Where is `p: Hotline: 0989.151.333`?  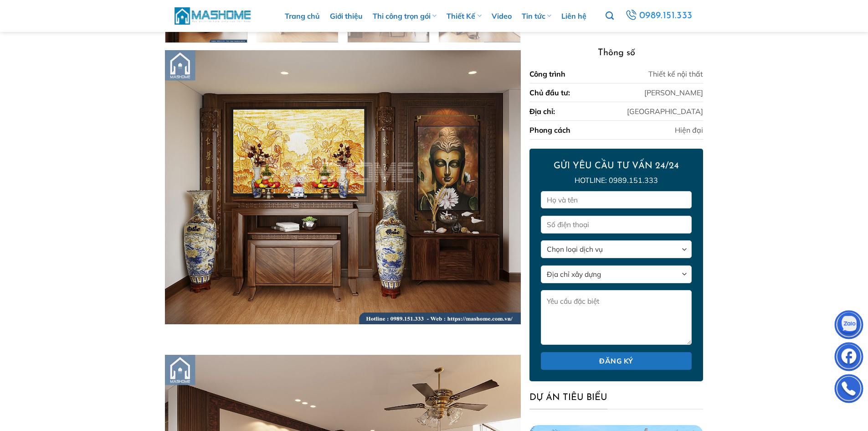 p: Hotline: 0989.151.333 is located at coordinates (616, 181).